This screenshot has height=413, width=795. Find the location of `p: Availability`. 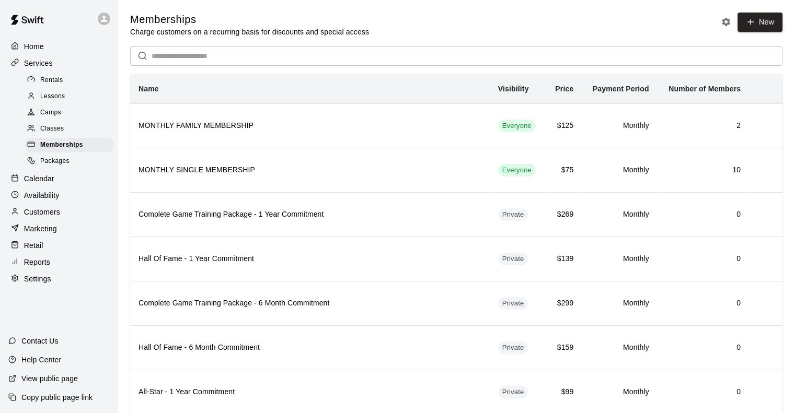

p: Availability is located at coordinates (42, 195).